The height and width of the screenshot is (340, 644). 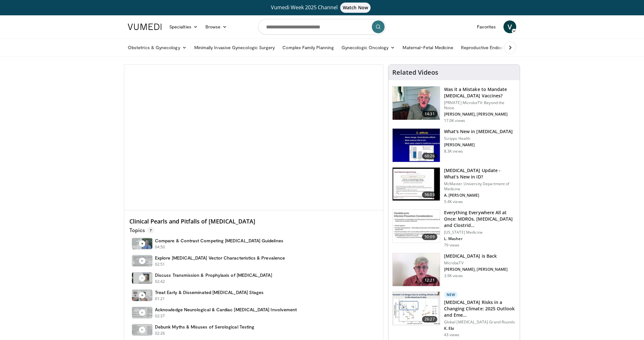 I want to click on a: V, so click(x=510, y=27).